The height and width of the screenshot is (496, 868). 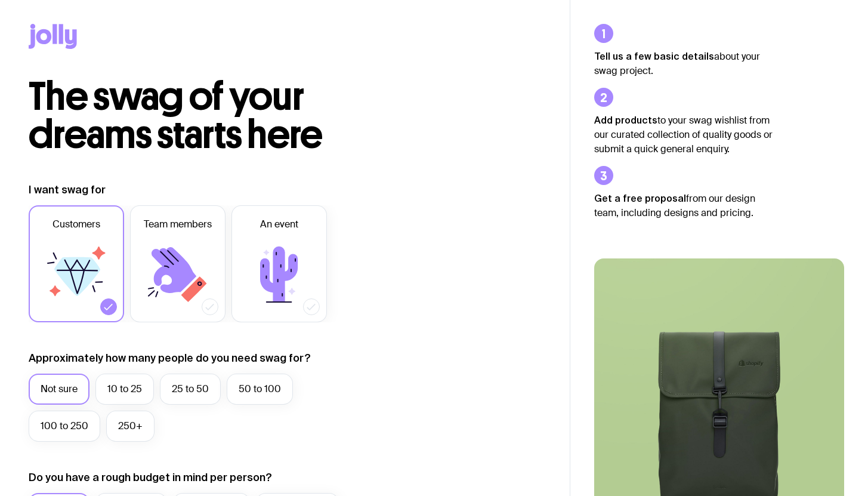 What do you see at coordinates (65, 426) in the screenshot?
I see `label: 100 to 250` at bounding box center [65, 426].